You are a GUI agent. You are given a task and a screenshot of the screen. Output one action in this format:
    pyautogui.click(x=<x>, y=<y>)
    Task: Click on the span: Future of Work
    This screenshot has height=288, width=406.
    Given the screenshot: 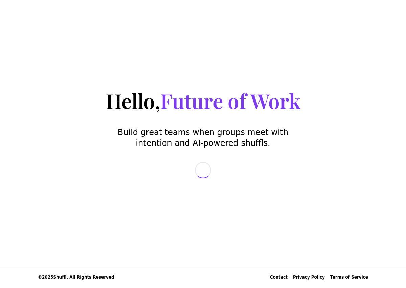 What is the action you would take?
    pyautogui.click(x=230, y=101)
    